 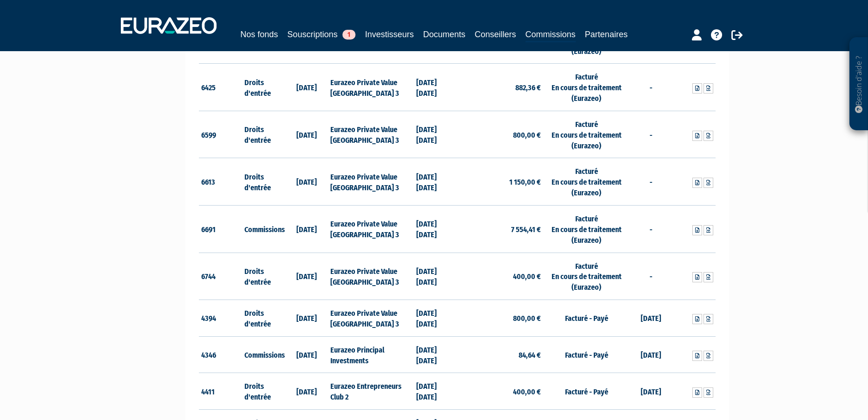 What do you see at coordinates (220, 391) in the screenshot?
I see `td: 4411` at bounding box center [220, 391].